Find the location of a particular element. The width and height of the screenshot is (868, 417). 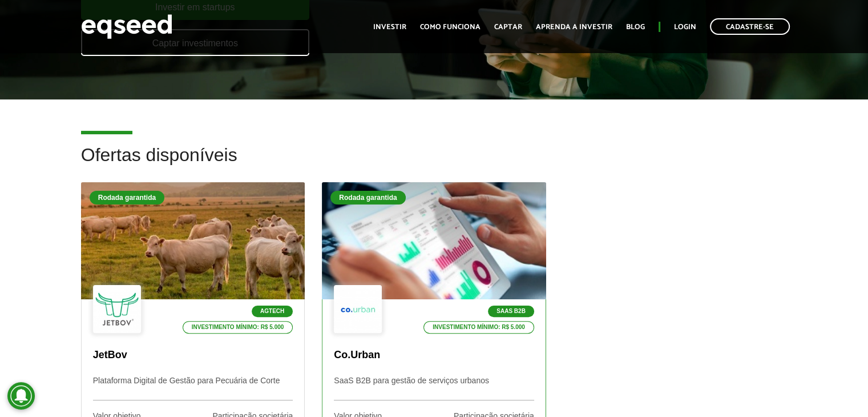

p: Plataforma Digital de Gestão para Pecuária de Corte is located at coordinates (193, 388).